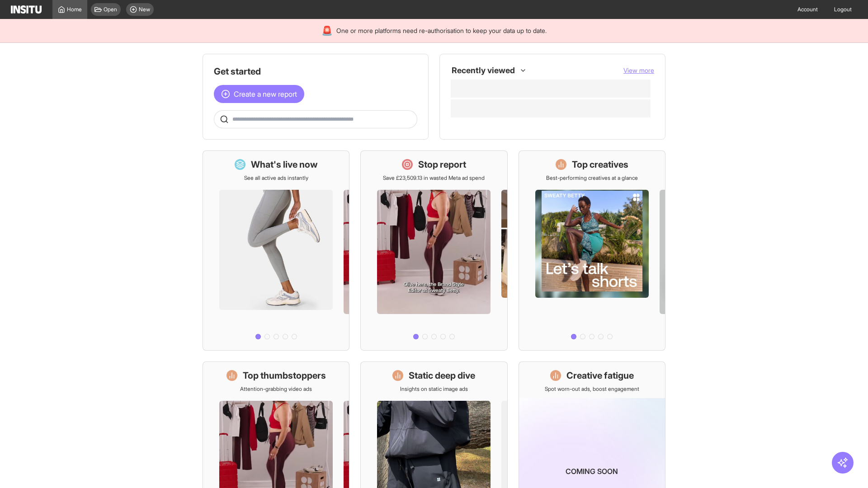 The height and width of the screenshot is (488, 868). Describe the element at coordinates (316, 71) in the screenshot. I see `h1: Get started` at that location.